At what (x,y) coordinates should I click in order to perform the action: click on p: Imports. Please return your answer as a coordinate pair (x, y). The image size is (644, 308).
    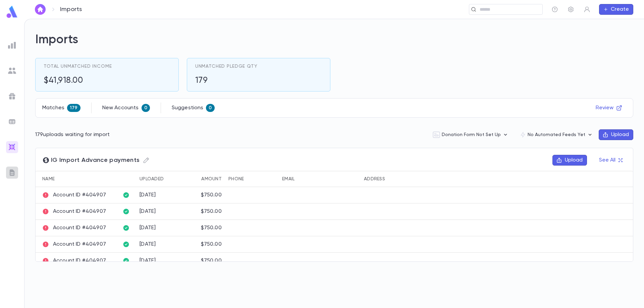
    Looking at the image, I should click on (71, 9).